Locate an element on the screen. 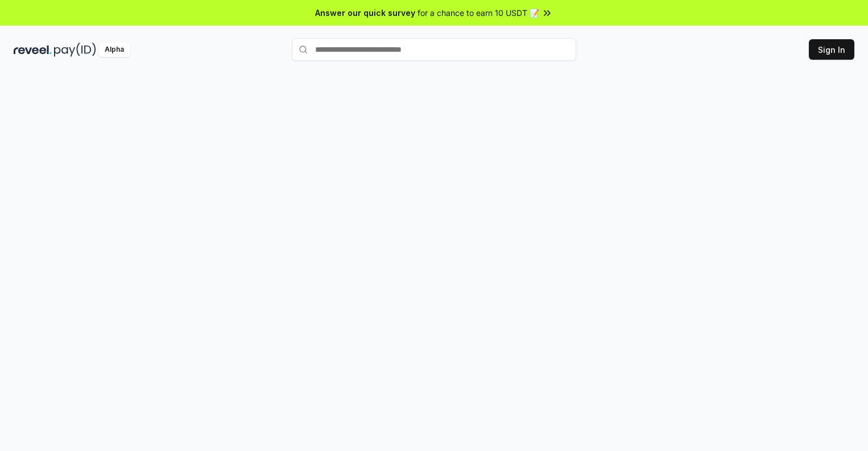 Image resolution: width=868 pixels, height=451 pixels. button: Sign In is located at coordinates (832, 50).